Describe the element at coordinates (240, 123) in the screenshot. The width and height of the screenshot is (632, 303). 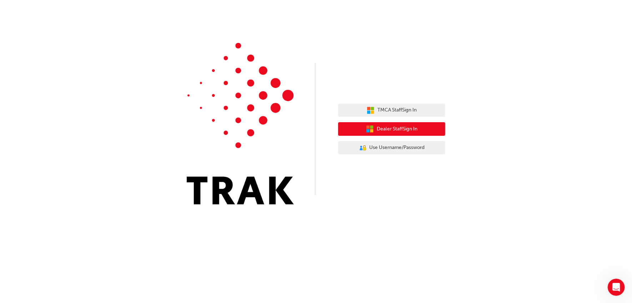
I see `img: Trak` at that location.